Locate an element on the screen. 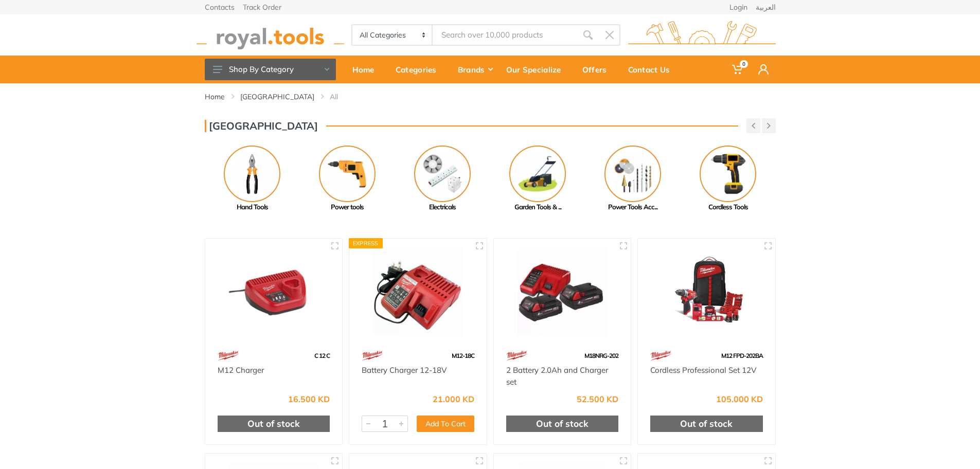 This screenshot has height=469, width=980. a: العربية is located at coordinates (765, 7).